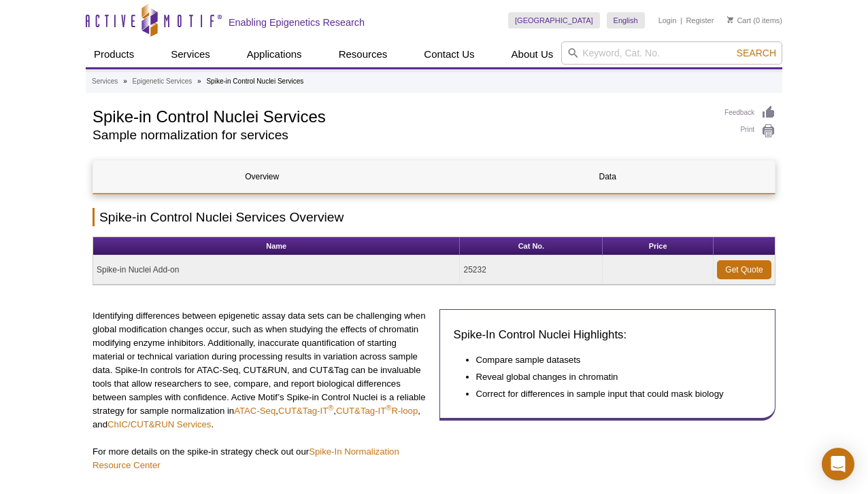 The image size is (868, 494). What do you see at coordinates (750, 112) in the screenshot?
I see `a: Feedback` at bounding box center [750, 112].